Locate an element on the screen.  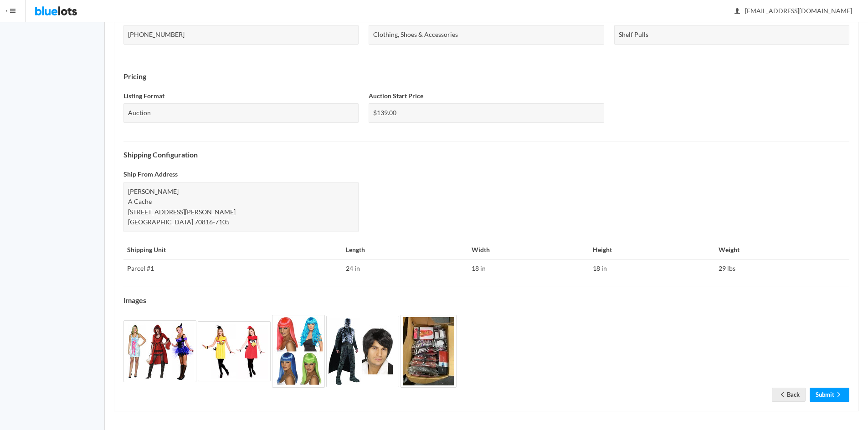
a: arrow backBack is located at coordinates (788, 395).